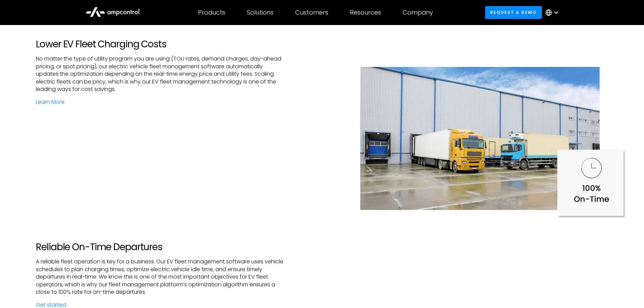 Image resolution: width=644 pixels, height=308 pixels. What do you see at coordinates (365, 12) in the screenshot?
I see `div: Resources` at bounding box center [365, 12].